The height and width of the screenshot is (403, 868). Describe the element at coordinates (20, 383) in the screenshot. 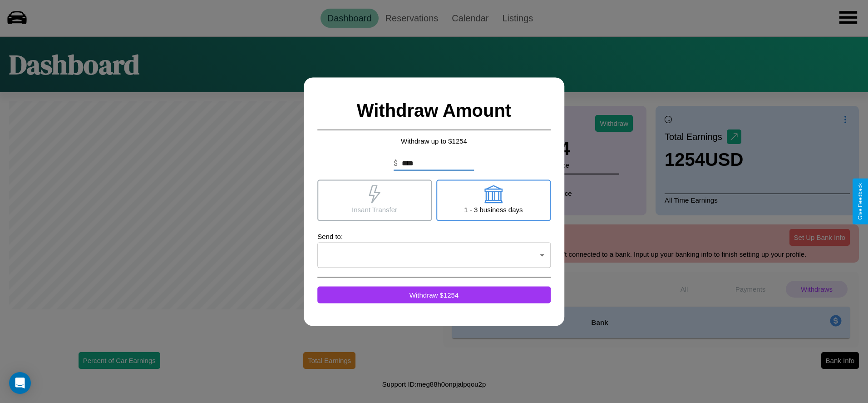

I see `div: Open Intercom Messenger` at that location.